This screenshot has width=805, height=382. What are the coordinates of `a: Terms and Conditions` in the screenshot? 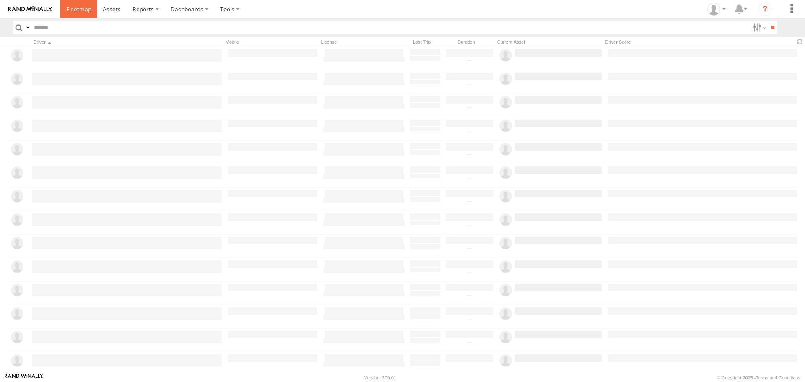 It's located at (779, 378).